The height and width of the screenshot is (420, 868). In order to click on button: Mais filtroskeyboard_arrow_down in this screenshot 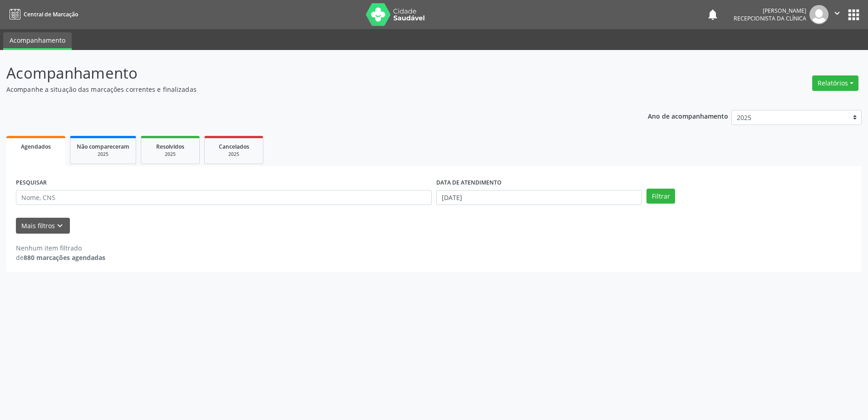, I will do `click(42, 225)`.